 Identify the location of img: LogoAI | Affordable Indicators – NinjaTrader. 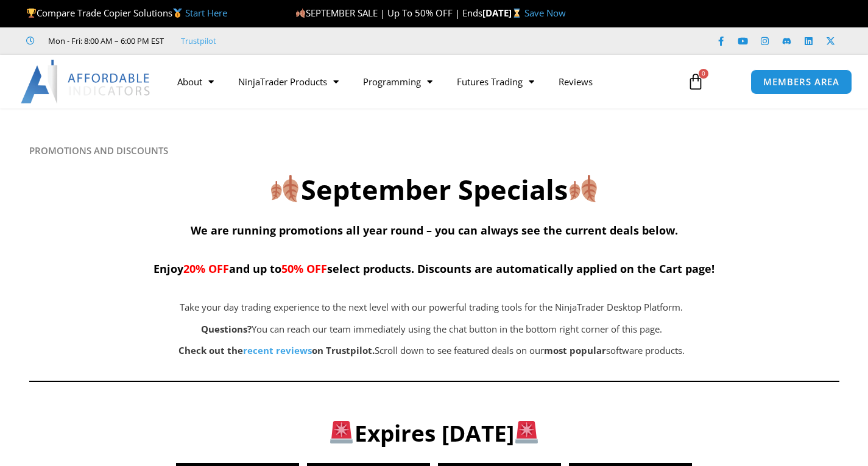
(86, 82).